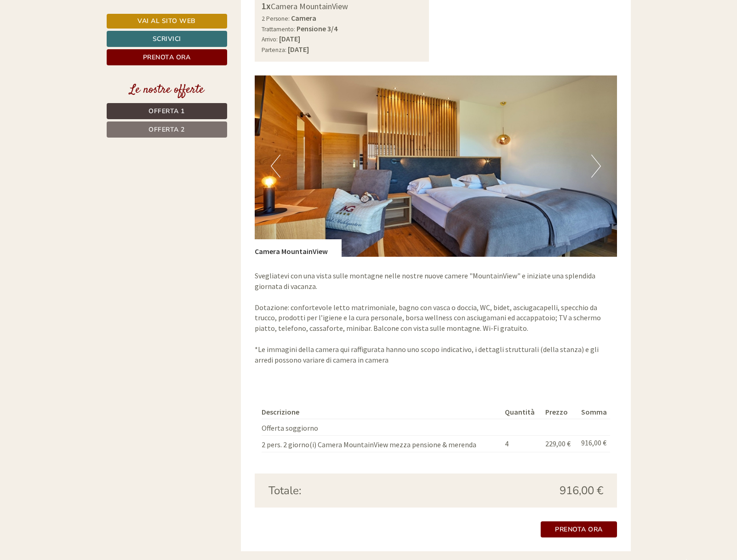 The image size is (737, 560). Describe the element at coordinates (317, 28) in the screenshot. I see `b: Pensione 3/4` at that location.